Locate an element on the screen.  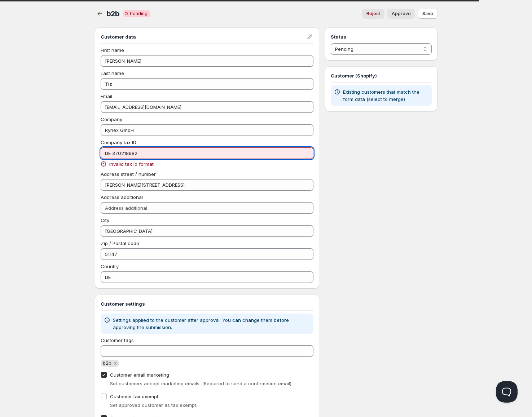
input: Address street / number is located at coordinates (207, 185).